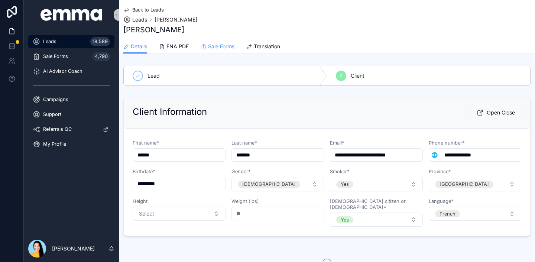 This screenshot has height=262, width=535. I want to click on span: Weight (lbs), so click(245, 201).